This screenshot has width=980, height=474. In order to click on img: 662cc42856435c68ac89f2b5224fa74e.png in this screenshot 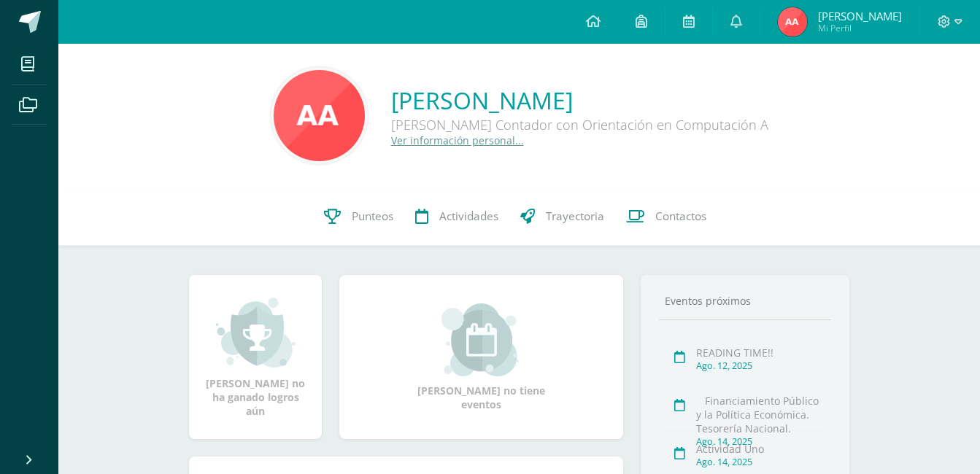, I will do `click(792, 22)`.